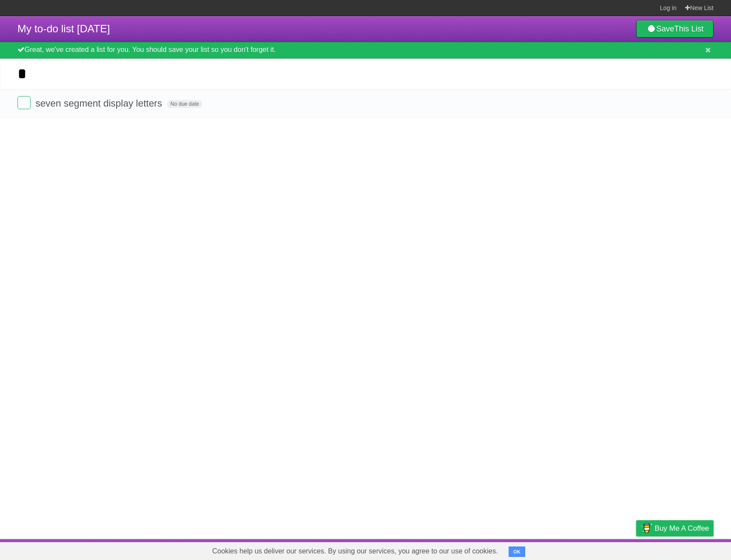  I want to click on a: Terms, so click(605, 549).